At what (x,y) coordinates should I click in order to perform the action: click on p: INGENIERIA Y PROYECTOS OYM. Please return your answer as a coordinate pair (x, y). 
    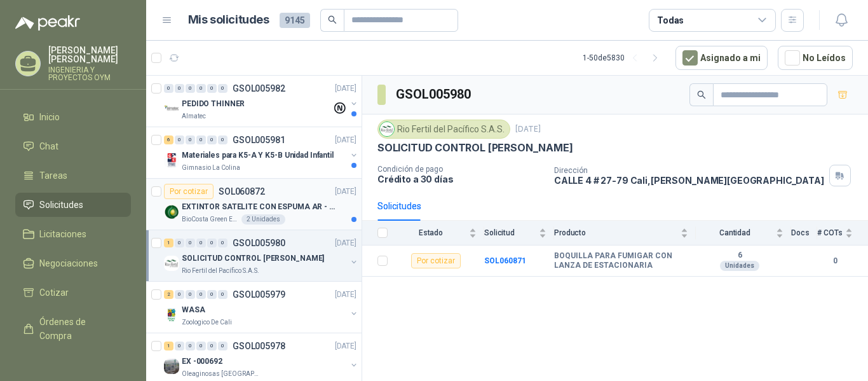
    Looking at the image, I should click on (90, 74).